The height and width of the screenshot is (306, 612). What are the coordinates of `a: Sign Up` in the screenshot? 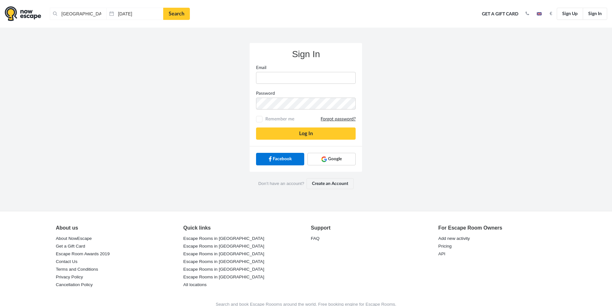 It's located at (570, 14).